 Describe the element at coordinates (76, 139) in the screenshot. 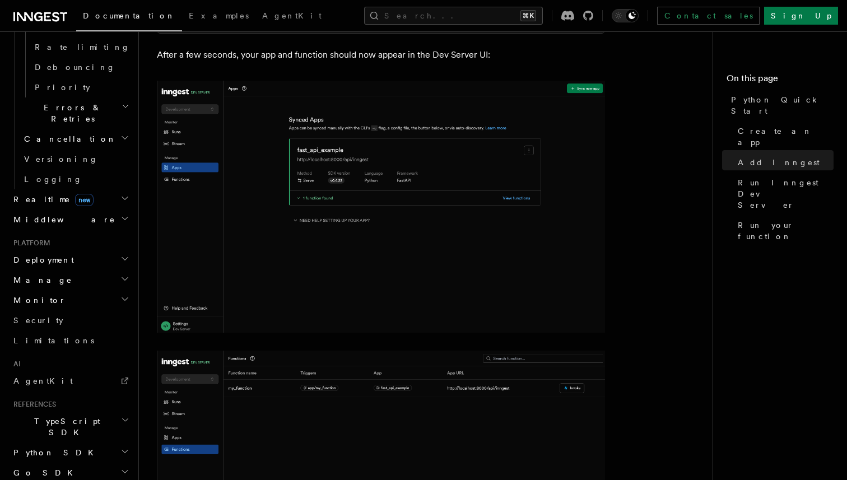

I see `button: Cancellation` at that location.